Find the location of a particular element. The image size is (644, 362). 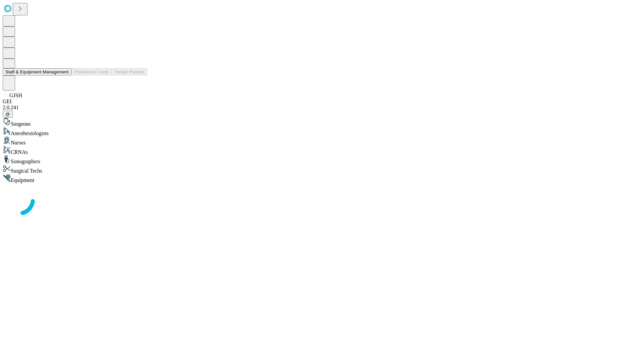

div: Nurses is located at coordinates (322, 141).